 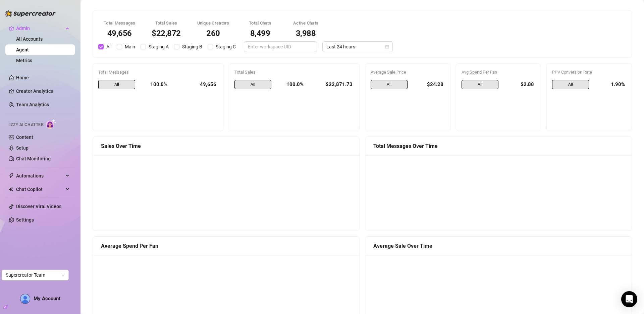 I want to click on img: AI Chatter, so click(x=51, y=124).